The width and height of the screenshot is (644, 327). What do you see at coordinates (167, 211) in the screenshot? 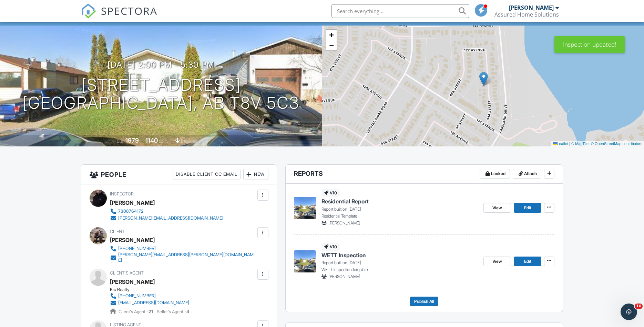
I see `a: 7808764172` at bounding box center [167, 211].